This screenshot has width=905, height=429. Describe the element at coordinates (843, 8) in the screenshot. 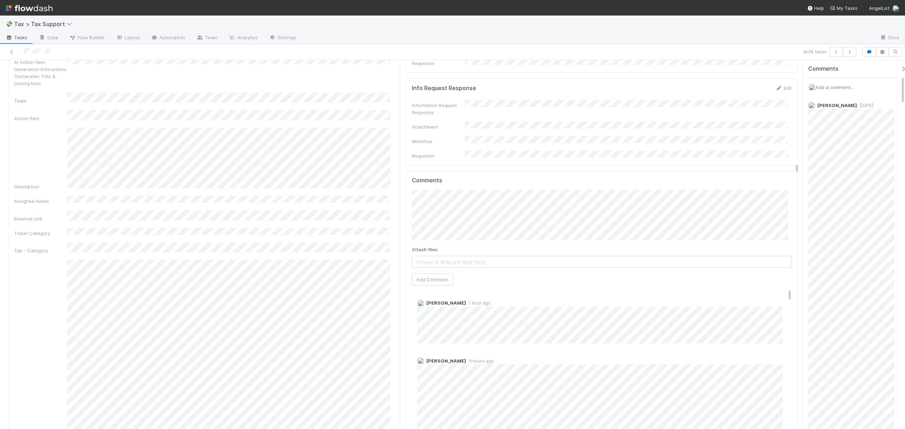

I see `a: My Tasks` at that location.